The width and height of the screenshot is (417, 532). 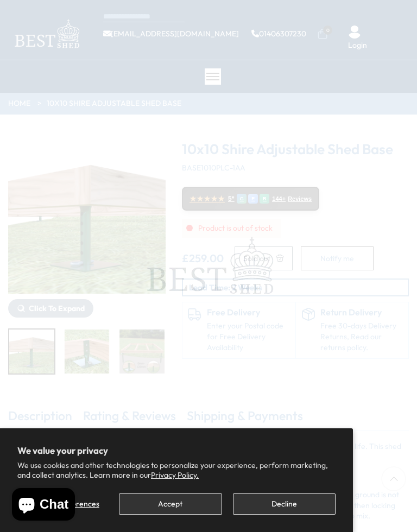 I want to click on button: Decline, so click(x=284, y=504).